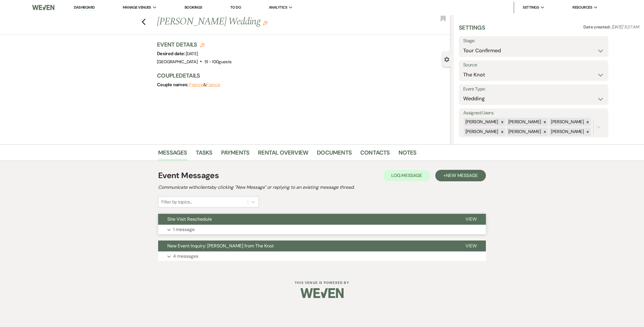  What do you see at coordinates (334, 154) in the screenshot?
I see `a: Documents` at bounding box center [334, 154].